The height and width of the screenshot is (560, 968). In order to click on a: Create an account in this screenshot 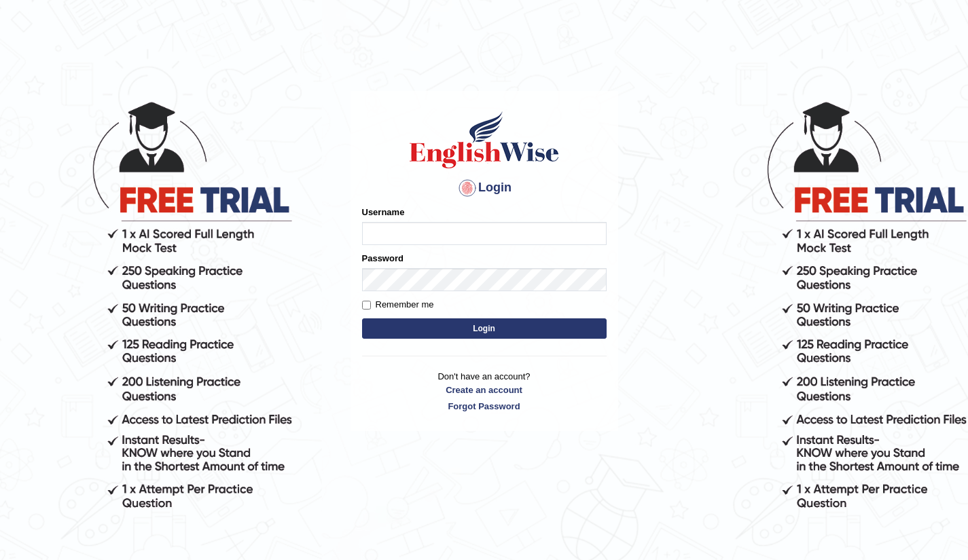, I will do `click(484, 390)`.